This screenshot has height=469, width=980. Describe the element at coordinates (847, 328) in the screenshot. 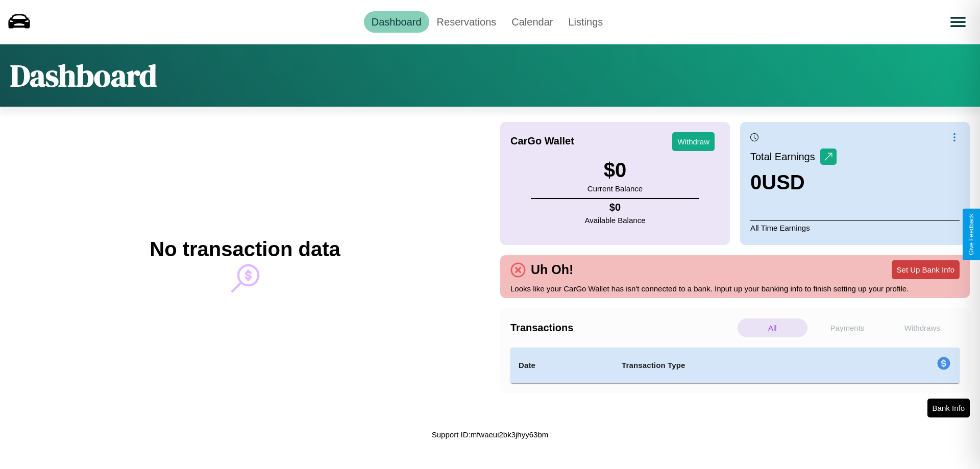

I see `p: Payments` at that location.